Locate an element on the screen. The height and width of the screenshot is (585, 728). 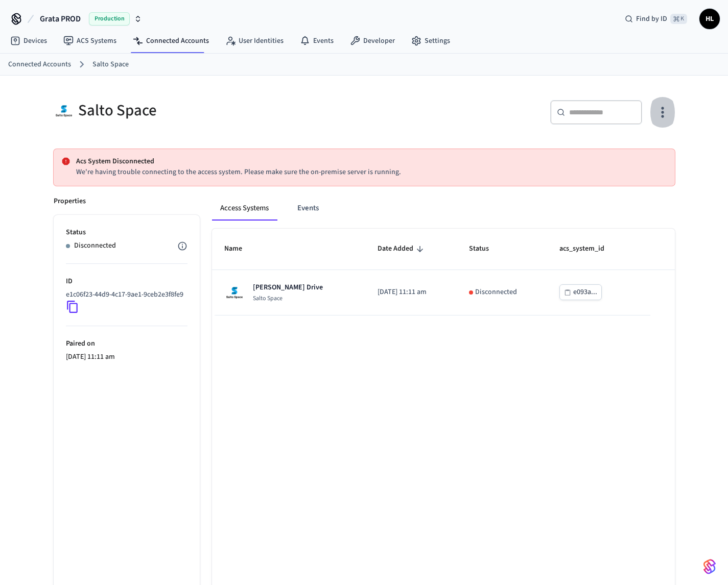
div: Salto Space is located at coordinates (206, 110).